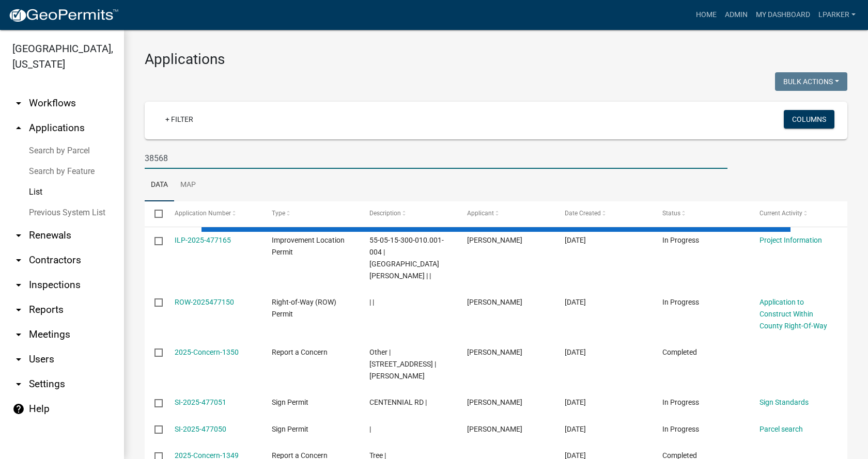 The height and width of the screenshot is (459, 868). I want to click on span: Right-of-Way (ROW) Permit, so click(304, 307).